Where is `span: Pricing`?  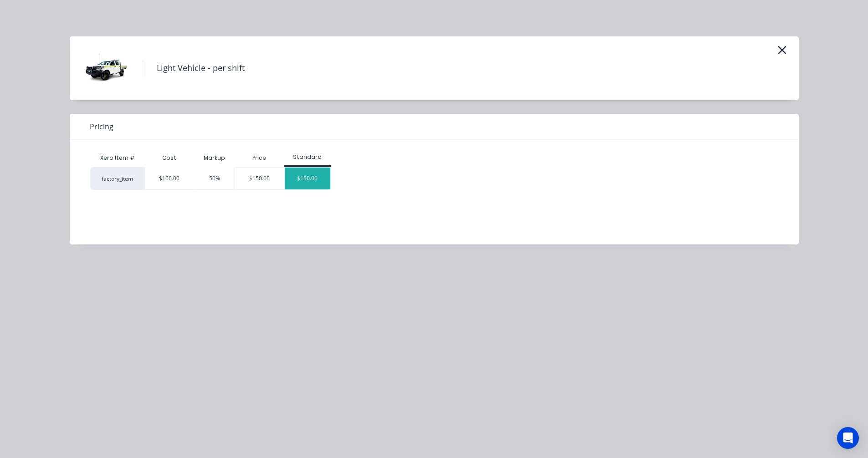
span: Pricing is located at coordinates (101, 127).